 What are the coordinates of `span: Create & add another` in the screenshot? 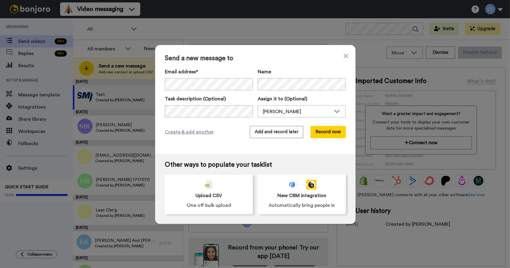 It's located at (189, 132).